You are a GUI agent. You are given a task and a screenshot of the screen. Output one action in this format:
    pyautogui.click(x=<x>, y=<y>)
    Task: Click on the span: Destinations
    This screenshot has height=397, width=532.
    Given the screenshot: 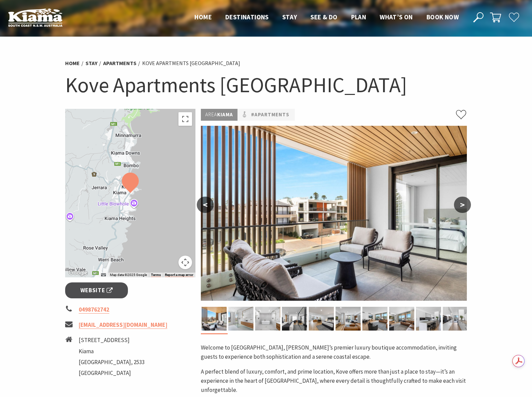 What is the action you would take?
    pyautogui.click(x=247, y=17)
    